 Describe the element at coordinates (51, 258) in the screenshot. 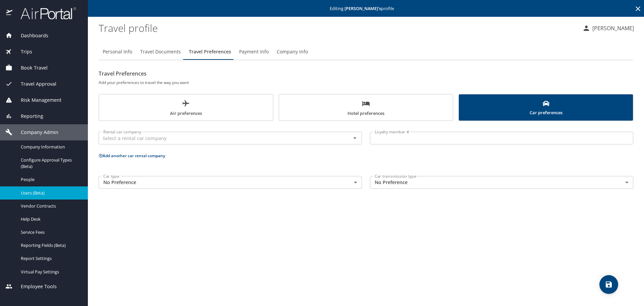

I see `span: Report Settings` at that location.